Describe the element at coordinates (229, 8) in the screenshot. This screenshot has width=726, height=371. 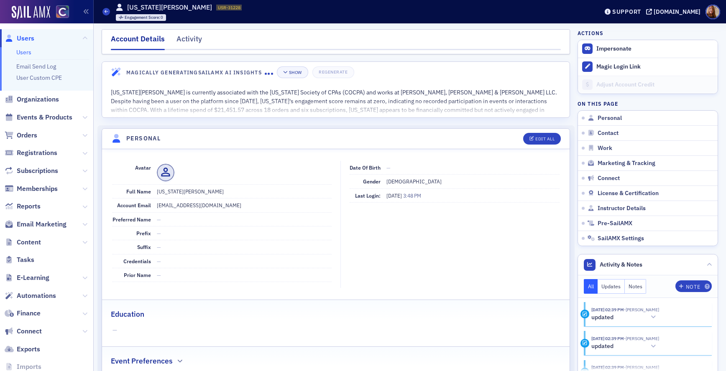
I see `span: USR-31228` at that location.